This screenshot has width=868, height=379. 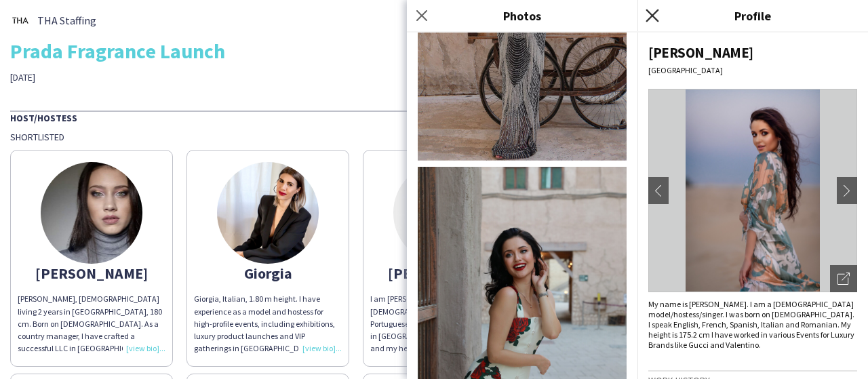 What do you see at coordinates (753, 16) in the screenshot?
I see `h3: Profile` at bounding box center [753, 16].